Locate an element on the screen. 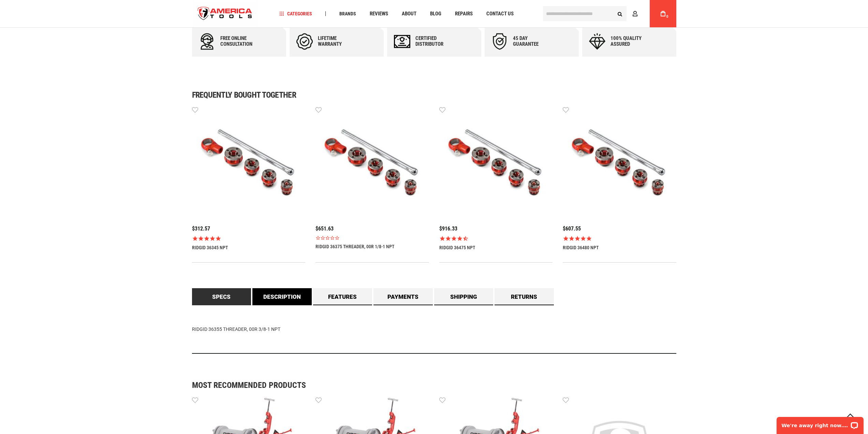 This screenshot has width=868, height=434. a: Repairs is located at coordinates (464, 13).